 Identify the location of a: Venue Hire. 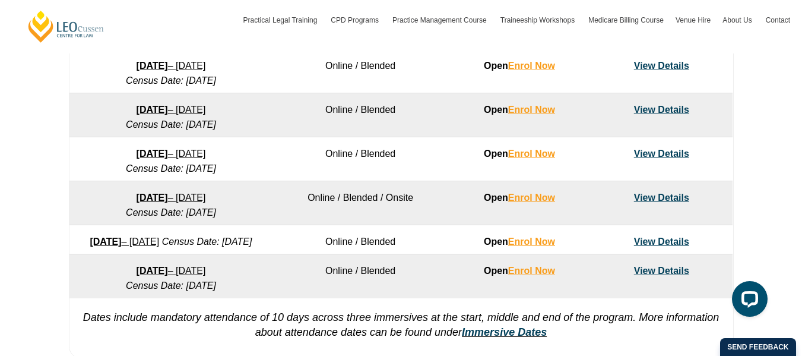
(693, 20).